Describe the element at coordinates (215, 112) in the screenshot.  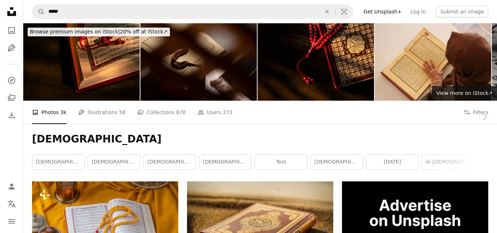
I see `a: Users 273` at that location.